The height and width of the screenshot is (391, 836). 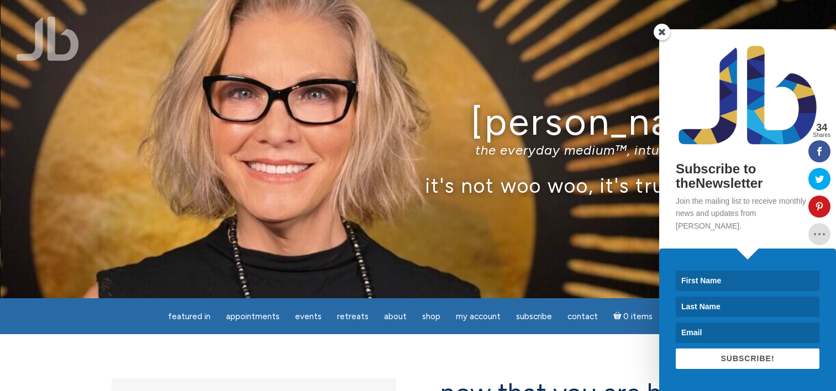 What do you see at coordinates (747, 332) in the screenshot?
I see `input: Email` at bounding box center [747, 332].